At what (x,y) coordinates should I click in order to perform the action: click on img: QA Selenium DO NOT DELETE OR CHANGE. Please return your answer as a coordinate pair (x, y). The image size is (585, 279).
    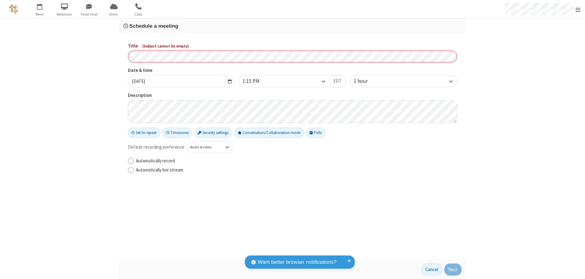
    Looking at the image, I should click on (14, 9).